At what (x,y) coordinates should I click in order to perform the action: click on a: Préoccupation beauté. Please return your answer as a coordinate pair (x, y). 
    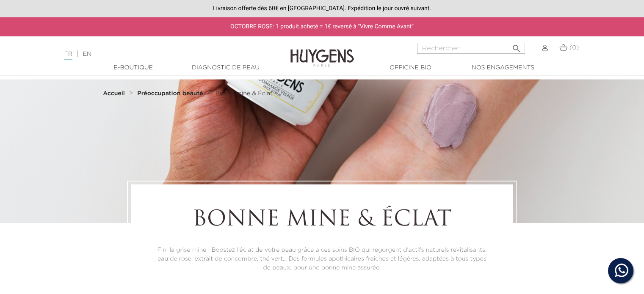
    Looking at the image, I should click on (171, 94).